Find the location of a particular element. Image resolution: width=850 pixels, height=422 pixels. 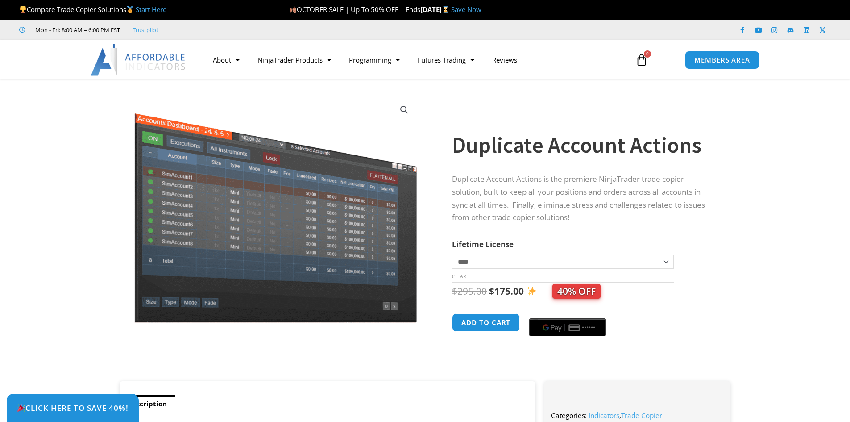

a: Futures Trading is located at coordinates (446, 60).